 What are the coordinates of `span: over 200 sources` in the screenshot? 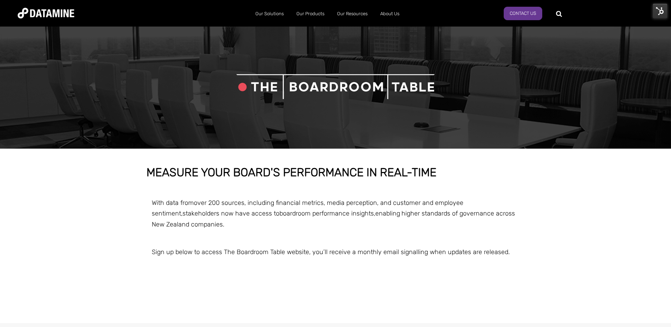 It's located at (219, 203).